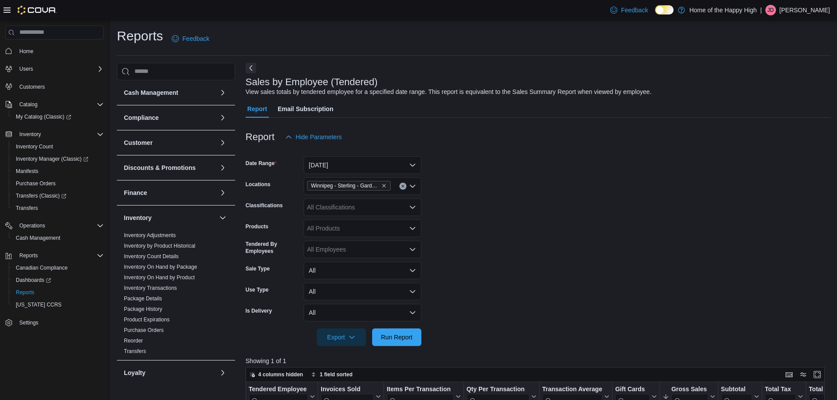 Image resolution: width=837 pixels, height=400 pixels. What do you see at coordinates (54, 197) in the screenshot?
I see `nav: Complex example` at bounding box center [54, 197].